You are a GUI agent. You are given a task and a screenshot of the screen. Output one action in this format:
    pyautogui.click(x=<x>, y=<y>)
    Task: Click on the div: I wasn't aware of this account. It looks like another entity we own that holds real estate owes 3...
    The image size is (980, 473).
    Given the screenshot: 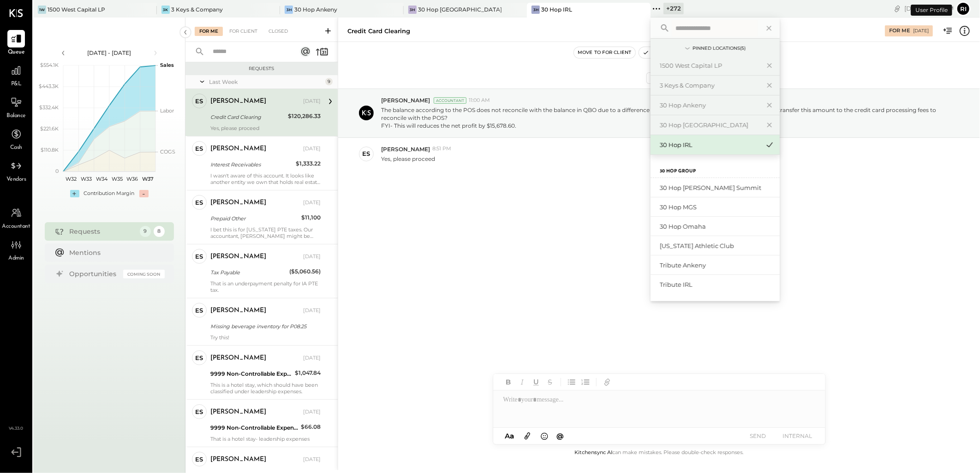 What is the action you would take?
    pyautogui.click(x=265, y=179)
    